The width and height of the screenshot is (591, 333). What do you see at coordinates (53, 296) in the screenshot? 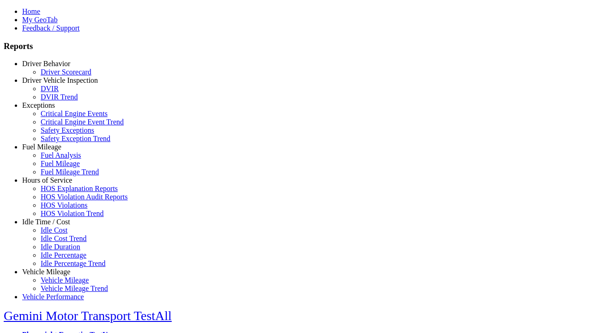
I see `a: Vehicle Performance` at bounding box center [53, 296].